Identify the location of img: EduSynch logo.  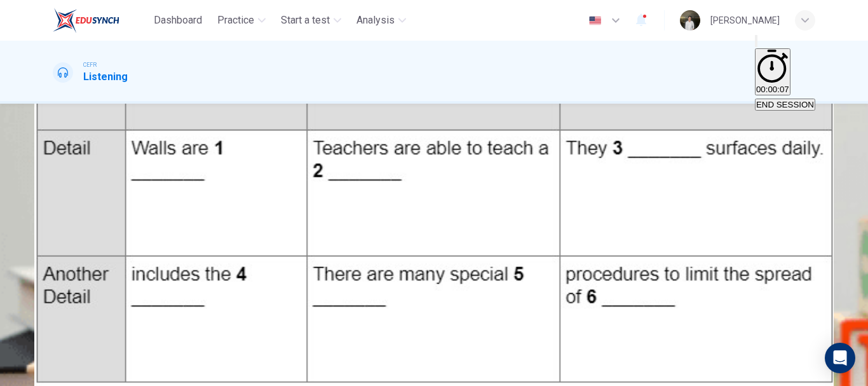
(86, 20).